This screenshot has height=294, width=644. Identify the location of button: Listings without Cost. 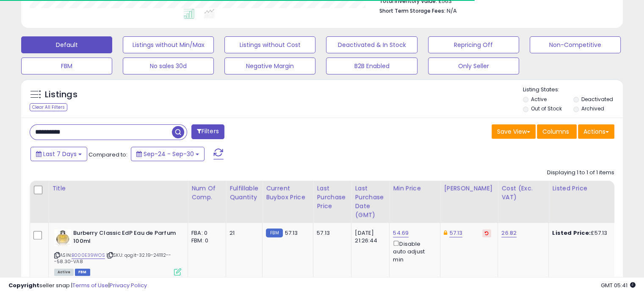
(269, 45).